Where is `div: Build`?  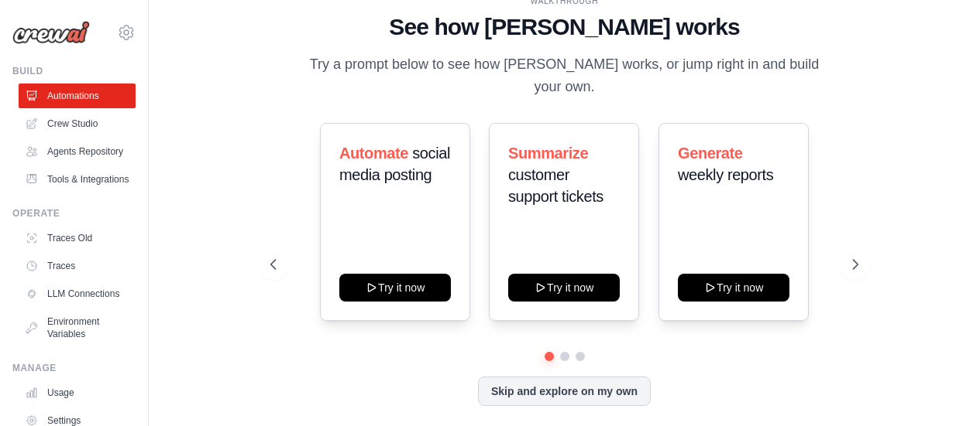
div: Build is located at coordinates (74, 71).